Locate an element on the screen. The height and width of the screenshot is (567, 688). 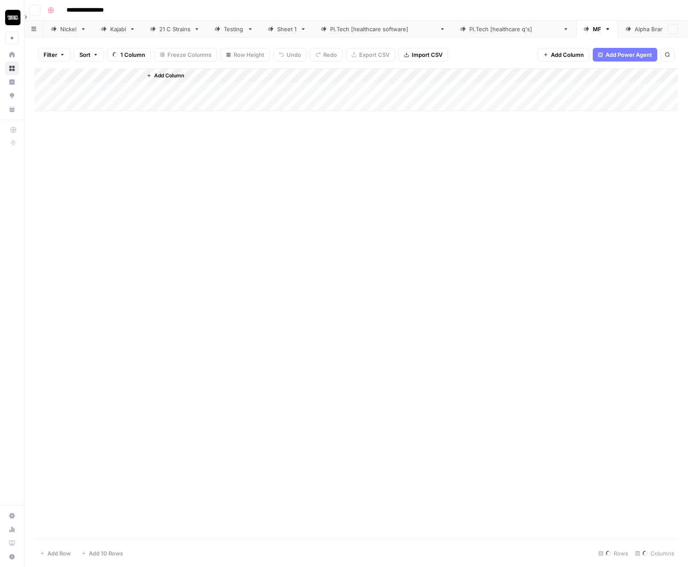
button: Sort is located at coordinates (89, 55).